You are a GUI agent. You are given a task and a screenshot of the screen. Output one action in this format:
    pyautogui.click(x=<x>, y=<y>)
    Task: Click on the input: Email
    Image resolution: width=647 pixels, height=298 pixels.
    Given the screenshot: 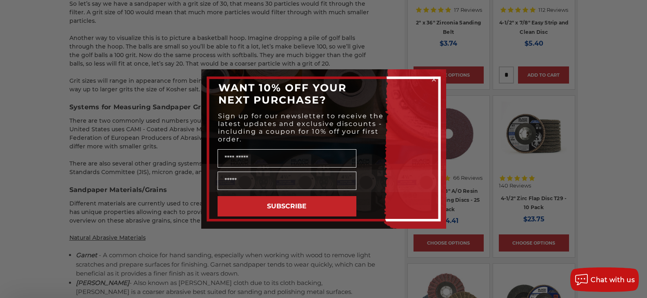 What is the action you would take?
    pyautogui.click(x=287, y=181)
    